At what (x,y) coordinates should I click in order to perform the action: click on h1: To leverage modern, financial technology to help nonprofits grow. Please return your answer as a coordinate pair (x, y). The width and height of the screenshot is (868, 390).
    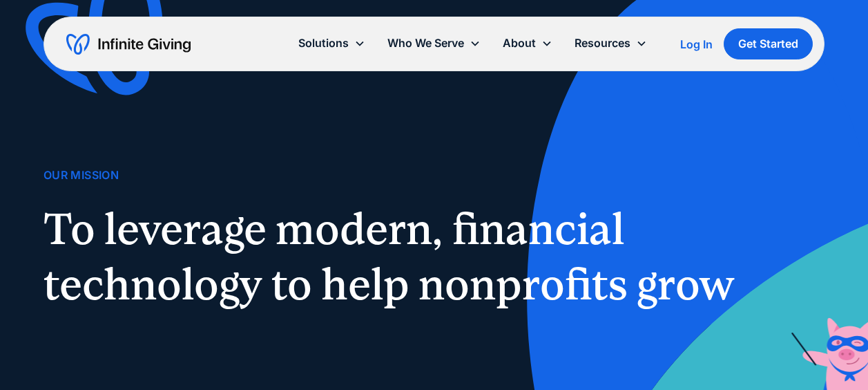
    Looking at the image, I should click on (397, 257).